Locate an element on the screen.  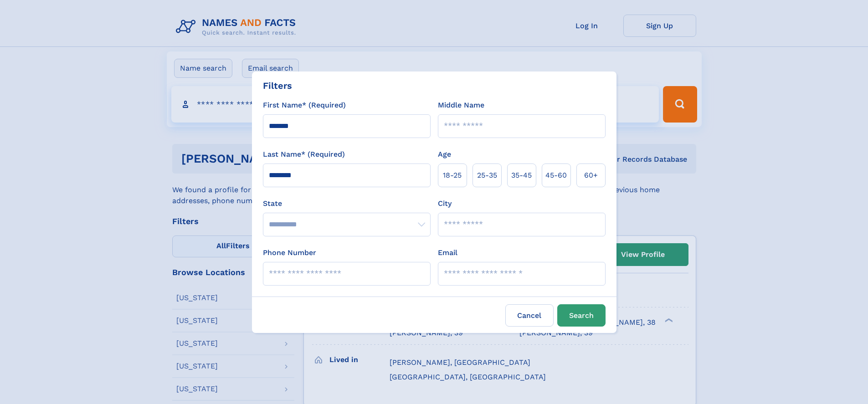
span: 25‑35 is located at coordinates (487, 175).